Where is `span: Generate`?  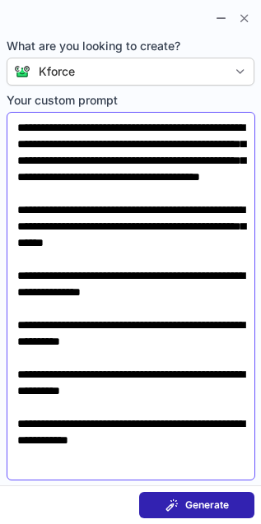
span: Generate is located at coordinates (207, 505).